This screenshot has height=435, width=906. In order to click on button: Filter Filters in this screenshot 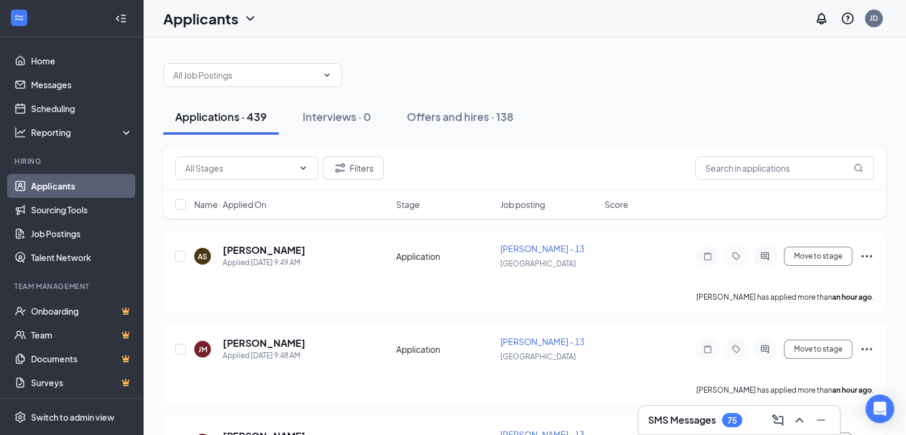, I will do `click(353, 168)`.